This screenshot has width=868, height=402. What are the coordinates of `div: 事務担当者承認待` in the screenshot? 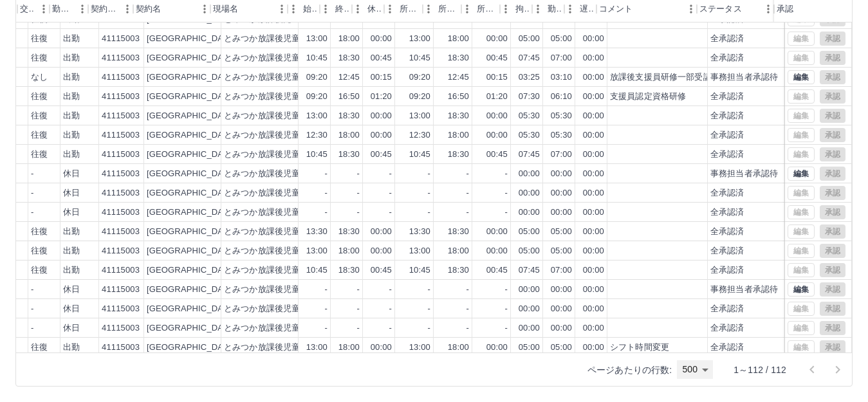 It's located at (744, 77).